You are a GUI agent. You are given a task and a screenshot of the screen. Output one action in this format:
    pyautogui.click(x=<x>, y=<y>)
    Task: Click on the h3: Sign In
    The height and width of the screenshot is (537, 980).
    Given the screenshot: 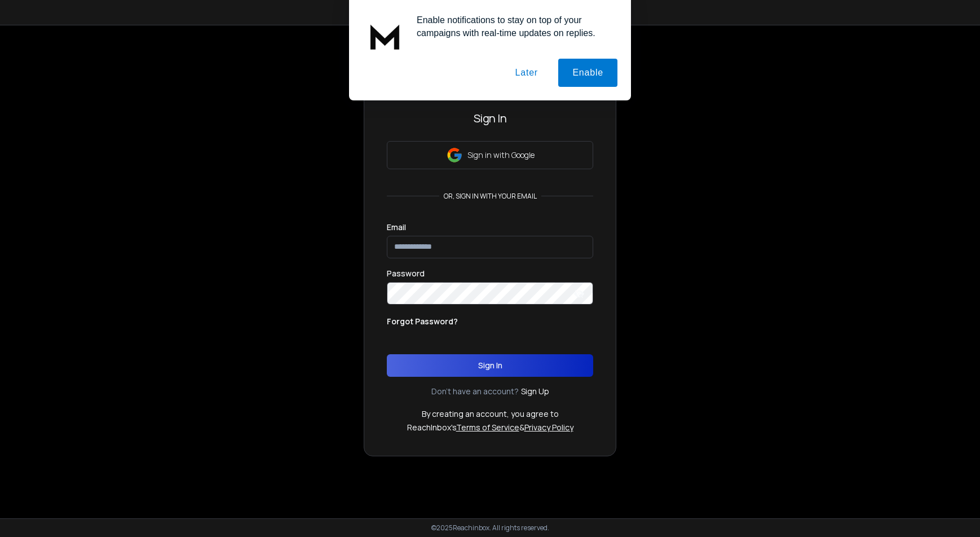 What is the action you would take?
    pyautogui.click(x=490, y=118)
    